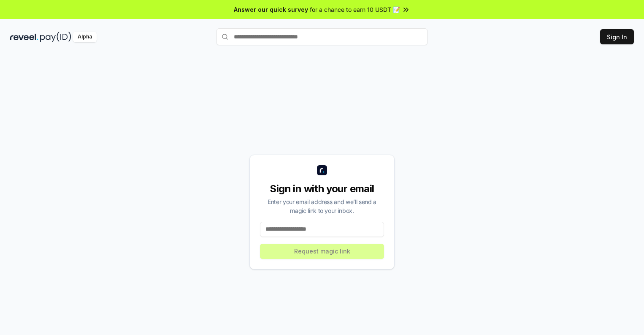  Describe the element at coordinates (322, 170) in the screenshot. I see `img: logo_small` at that location.